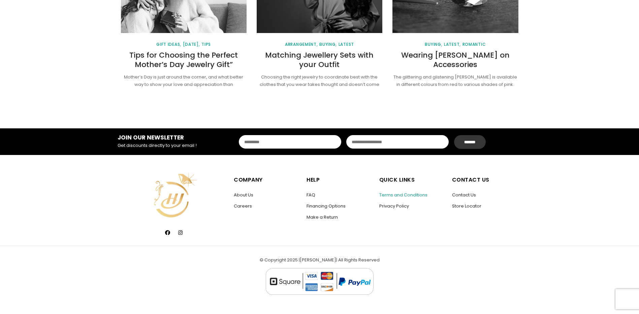 The height and width of the screenshot is (314, 639). I want to click on p: Mother’s Day is just around the corner, and what better way to show your love and appreciation than, so click(183, 81).